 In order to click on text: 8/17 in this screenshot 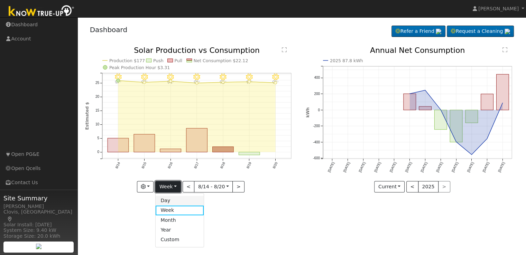, I will do `click(196, 165)`.